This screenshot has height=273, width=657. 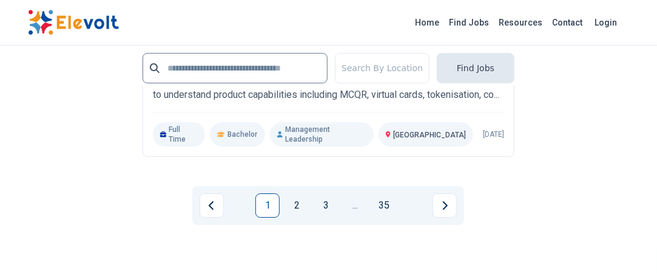 What do you see at coordinates (326, 205) in the screenshot?
I see `a: Page 3` at bounding box center [326, 205].